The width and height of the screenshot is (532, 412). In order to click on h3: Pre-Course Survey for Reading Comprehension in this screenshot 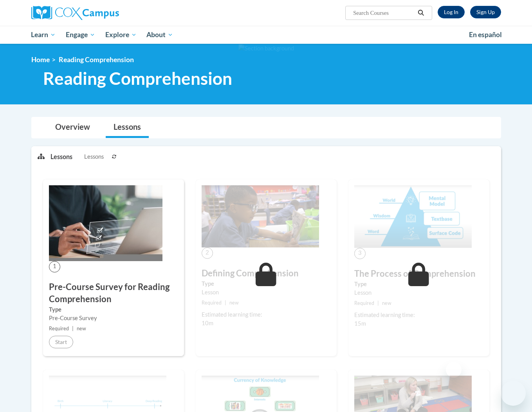, I will do `click(114, 294)`.